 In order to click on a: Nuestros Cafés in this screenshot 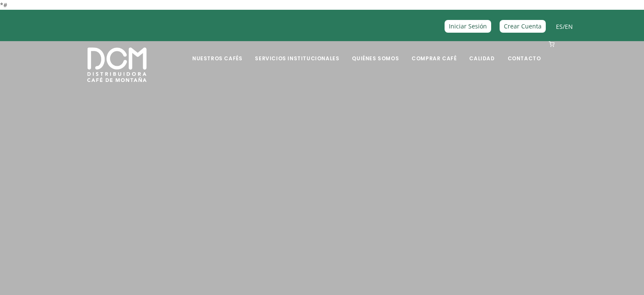, I will do `click(217, 52)`.